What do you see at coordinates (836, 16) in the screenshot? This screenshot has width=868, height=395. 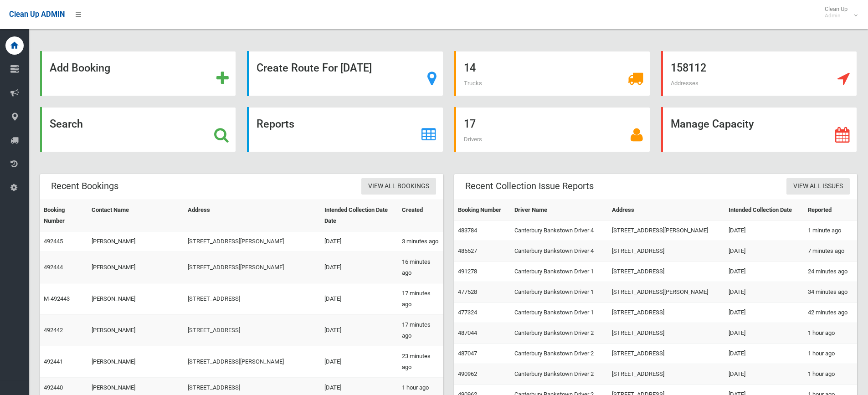 I see `small: Admin` at bounding box center [836, 16].